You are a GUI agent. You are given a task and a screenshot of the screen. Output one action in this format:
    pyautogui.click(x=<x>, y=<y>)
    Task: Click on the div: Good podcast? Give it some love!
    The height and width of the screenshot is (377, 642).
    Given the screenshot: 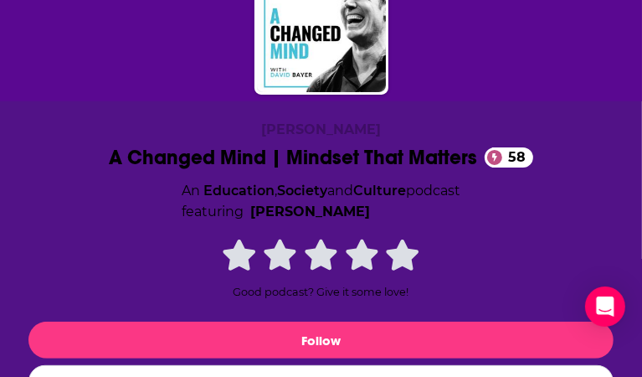 What is the action you would take?
    pyautogui.click(x=322, y=267)
    